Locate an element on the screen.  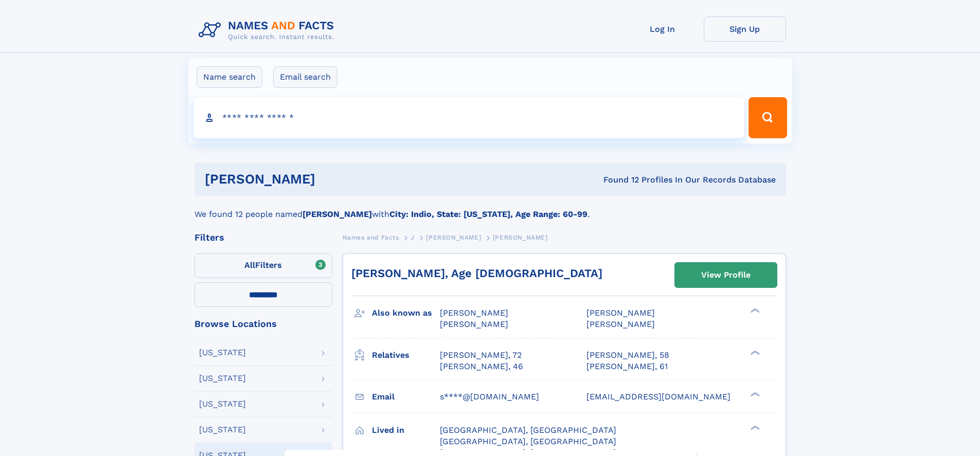
a: View Profile is located at coordinates (726, 276).